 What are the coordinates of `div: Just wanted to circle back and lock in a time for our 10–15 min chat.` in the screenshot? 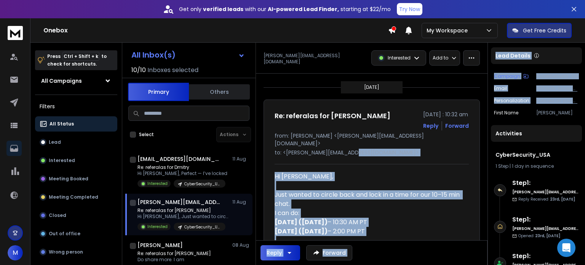 It's located at (369, 199).